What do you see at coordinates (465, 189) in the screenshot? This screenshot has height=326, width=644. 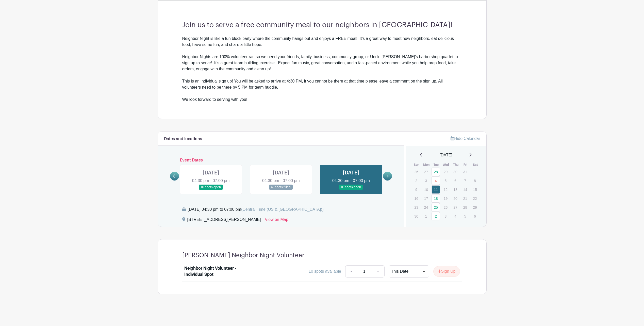 I see `p: 14` at bounding box center [465, 189].